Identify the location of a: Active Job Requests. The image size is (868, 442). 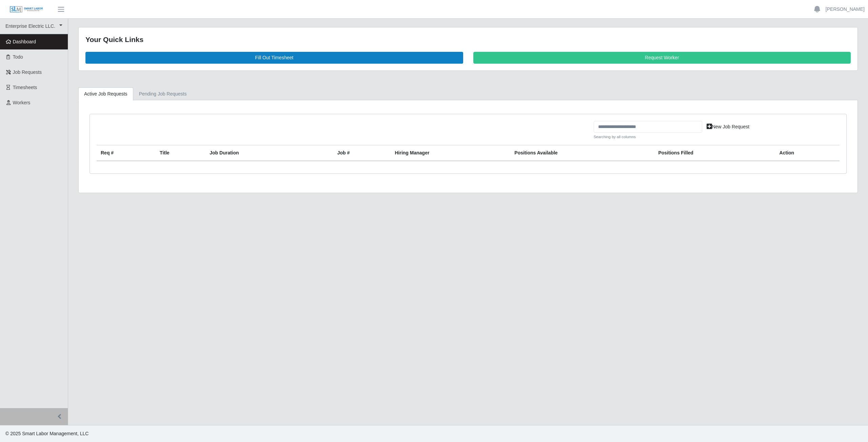
(106, 94).